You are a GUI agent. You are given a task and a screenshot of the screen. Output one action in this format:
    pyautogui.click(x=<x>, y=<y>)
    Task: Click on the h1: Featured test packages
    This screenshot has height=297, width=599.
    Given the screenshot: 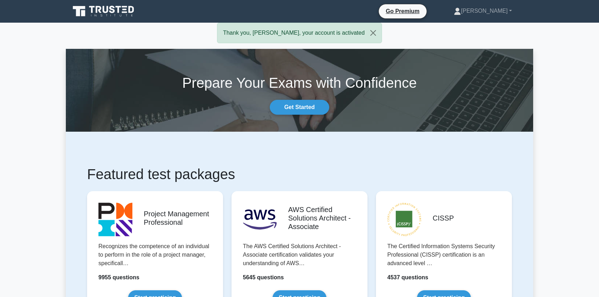 What is the action you would take?
    pyautogui.click(x=299, y=174)
    